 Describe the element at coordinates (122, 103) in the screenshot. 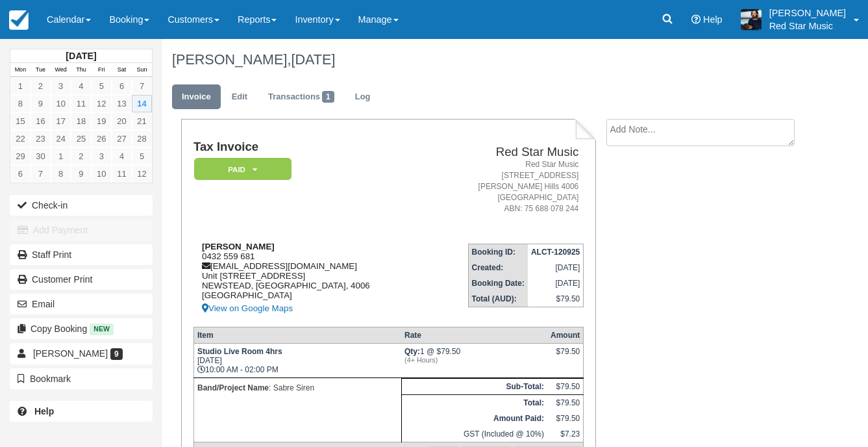

I see `a: 13` at that location.